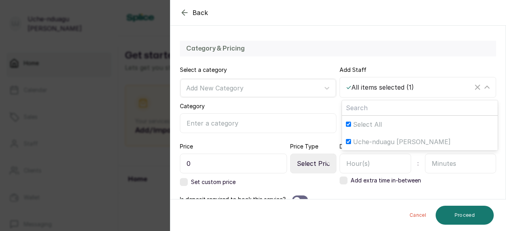 This screenshot has width=506, height=231. Describe the element at coordinates (192, 106) in the screenshot. I see `label: Category` at that location.